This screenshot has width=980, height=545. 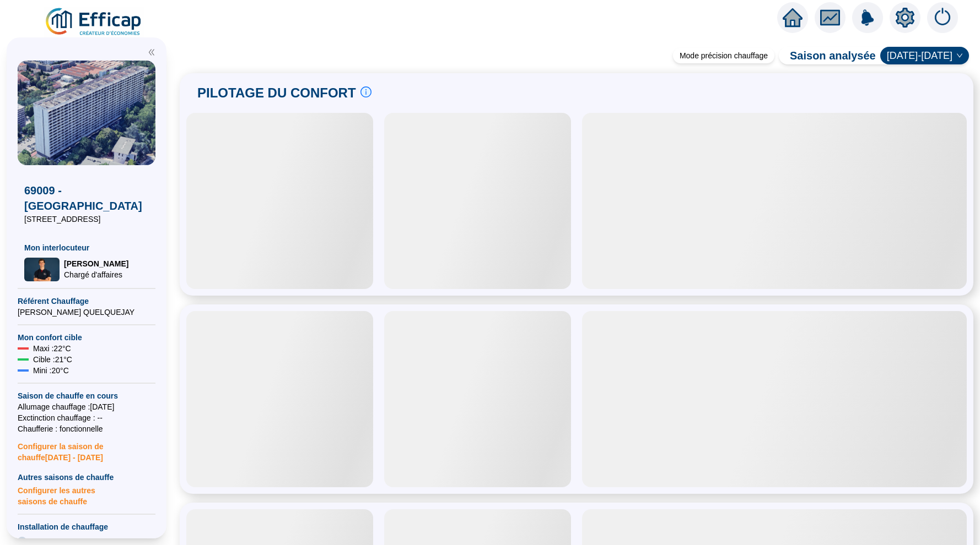 I want to click on span: double-left, so click(x=152, y=52).